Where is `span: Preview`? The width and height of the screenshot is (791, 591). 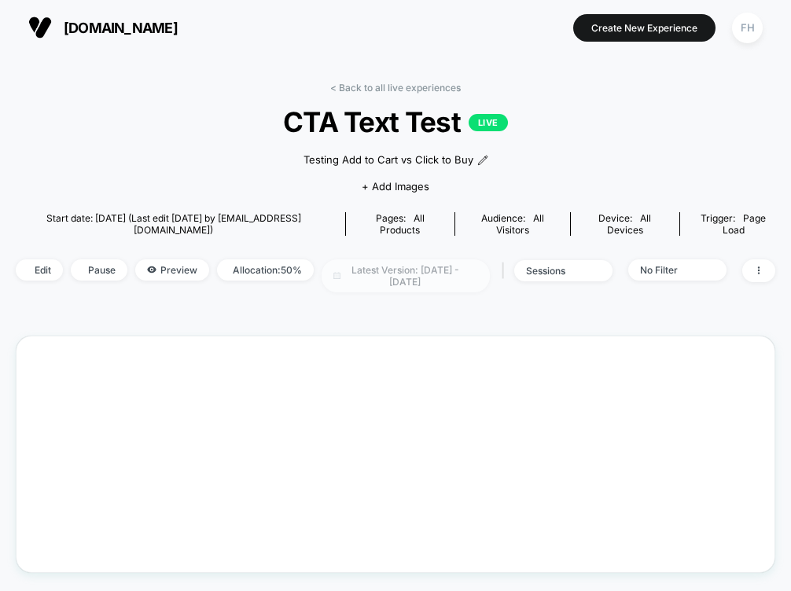 span: Preview is located at coordinates (172, 270).